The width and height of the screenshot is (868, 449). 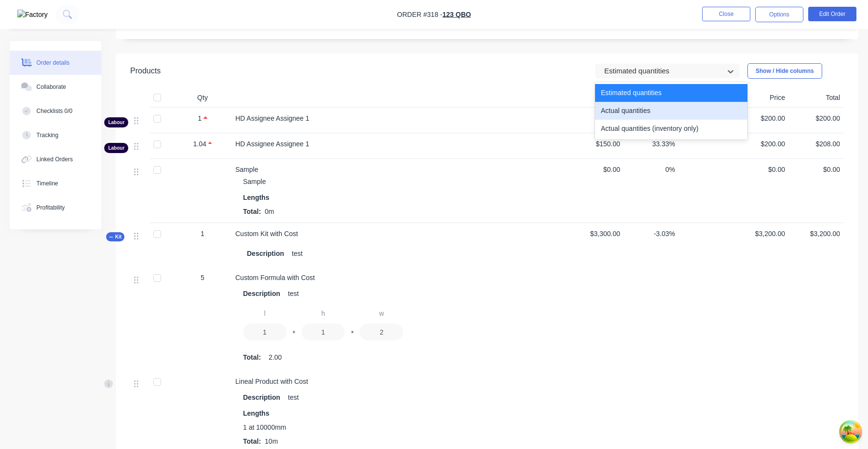 I want to click on div: Products, so click(x=145, y=71).